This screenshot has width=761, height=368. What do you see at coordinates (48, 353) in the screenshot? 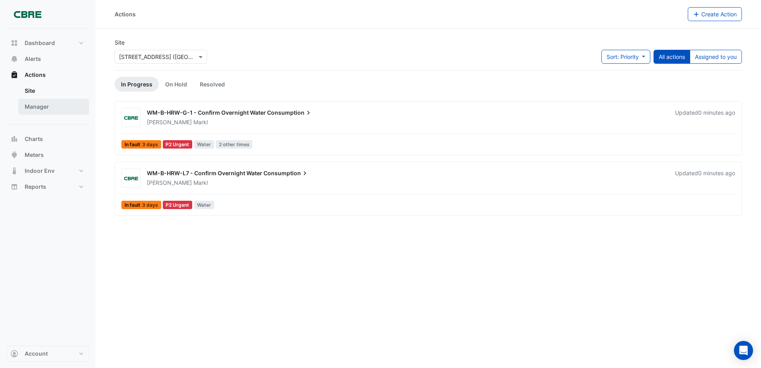
I see `button: Account` at bounding box center [48, 353].